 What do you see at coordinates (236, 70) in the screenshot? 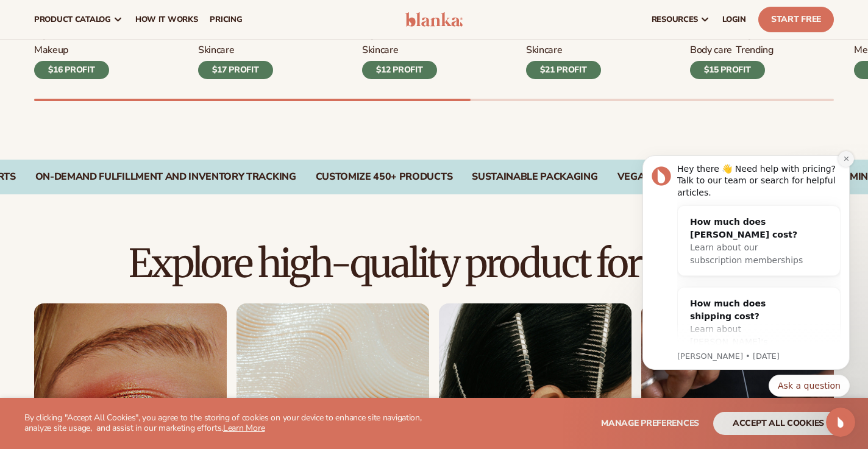
I see `div: $17 PROFIT` at bounding box center [236, 70].